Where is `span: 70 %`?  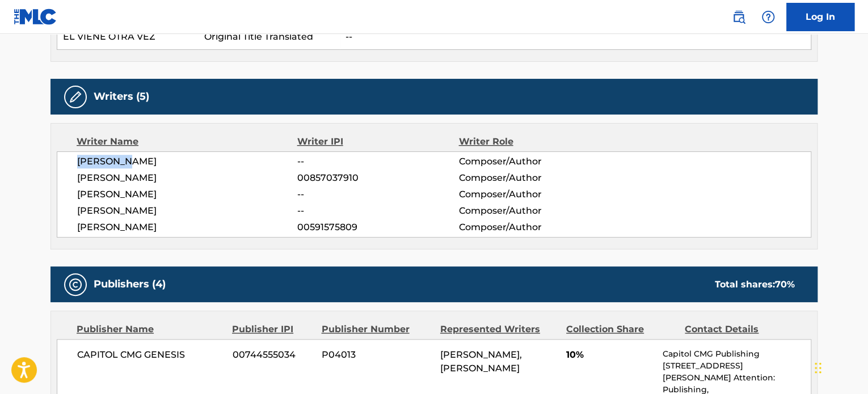 span: 70 % is located at coordinates (785, 284).